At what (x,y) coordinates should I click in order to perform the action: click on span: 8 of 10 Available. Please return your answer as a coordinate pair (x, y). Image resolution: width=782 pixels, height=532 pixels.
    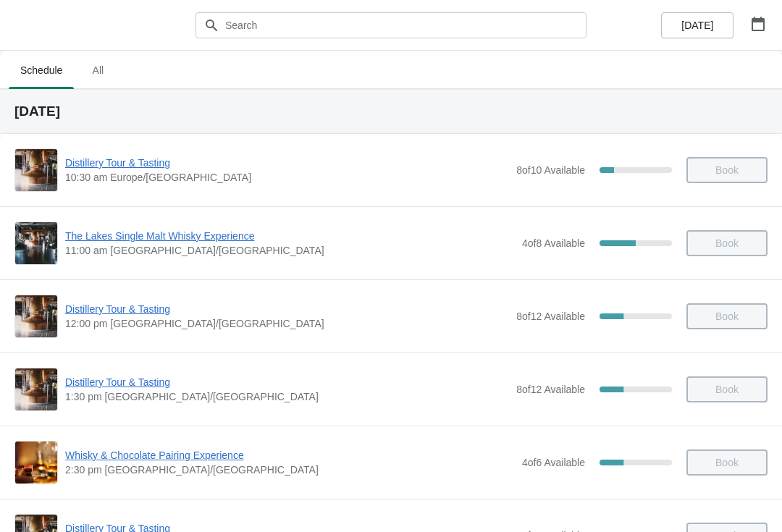
    Looking at the image, I should click on (551, 170).